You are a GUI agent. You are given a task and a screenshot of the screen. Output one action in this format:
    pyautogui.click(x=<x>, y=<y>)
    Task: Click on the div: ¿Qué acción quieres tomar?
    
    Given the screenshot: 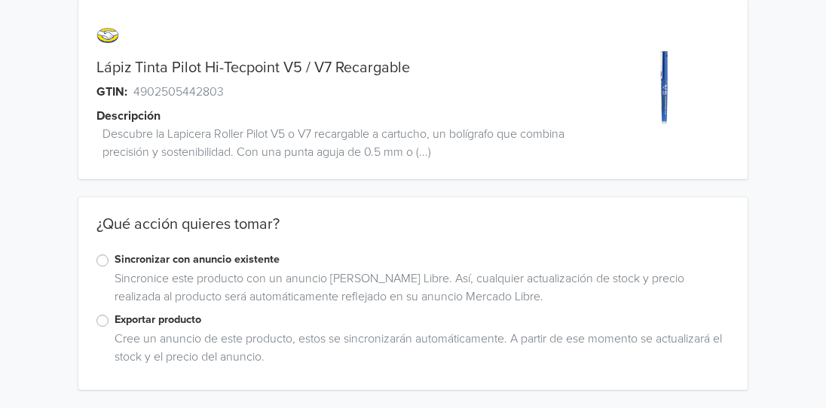 What is the action you would take?
    pyautogui.click(x=413, y=234)
    